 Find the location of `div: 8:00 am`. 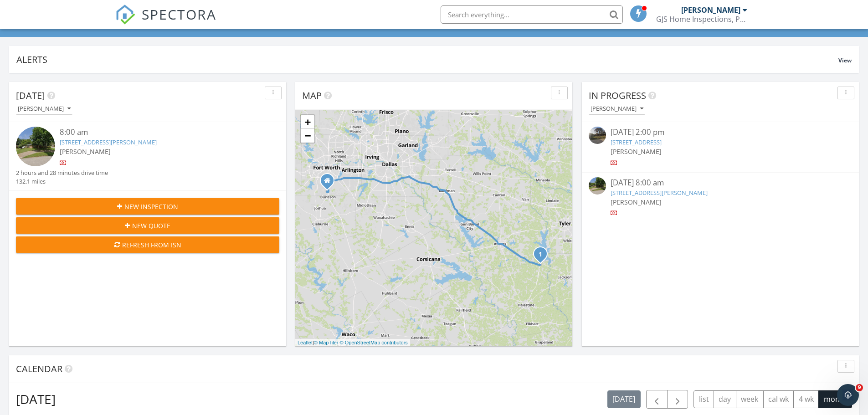

div: 8:00 am is located at coordinates (159, 132).